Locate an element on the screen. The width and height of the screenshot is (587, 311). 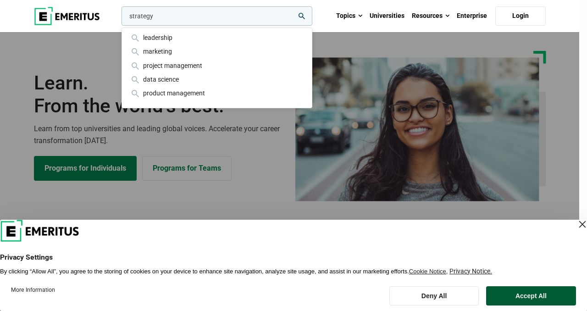
a: Login is located at coordinates (520, 16).